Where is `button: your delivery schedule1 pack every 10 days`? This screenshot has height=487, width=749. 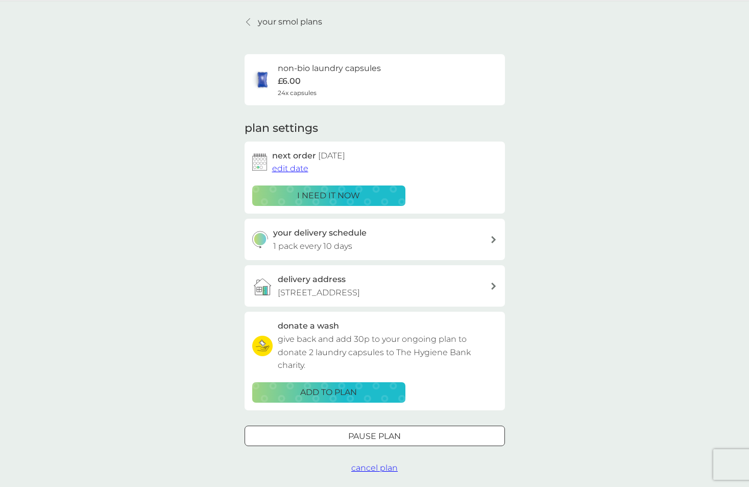 button: your delivery schedule1 pack every 10 days is located at coordinates (375, 239).